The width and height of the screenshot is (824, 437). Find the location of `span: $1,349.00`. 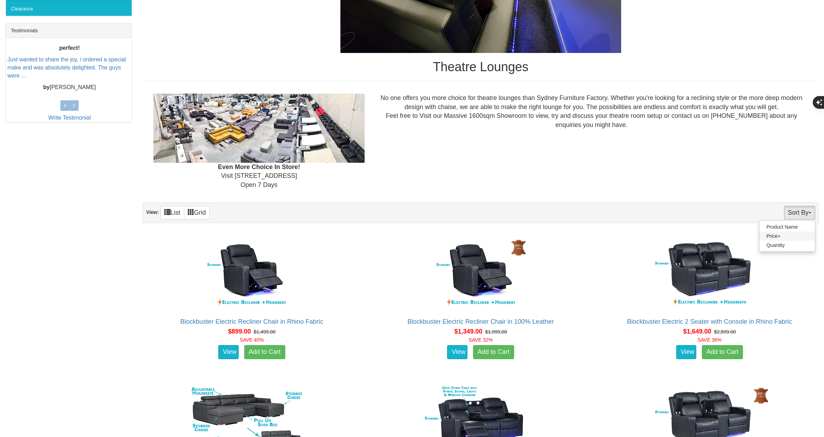

span: $1,349.00 is located at coordinates (468, 331).